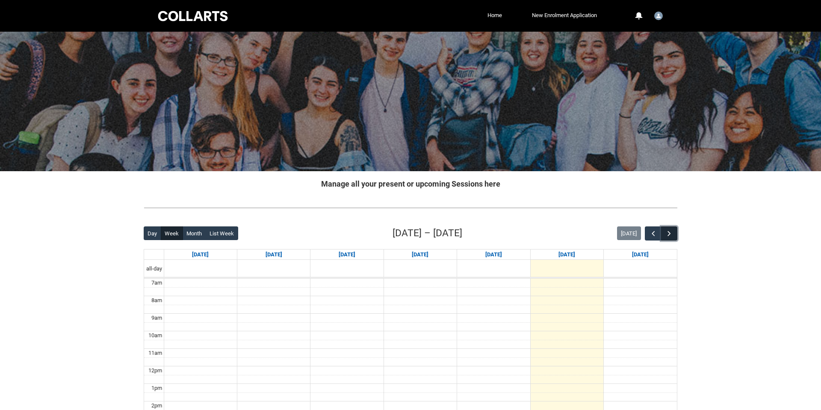 This screenshot has width=821, height=410. Describe the element at coordinates (154, 268) in the screenshot. I see `span: all-day` at that location.